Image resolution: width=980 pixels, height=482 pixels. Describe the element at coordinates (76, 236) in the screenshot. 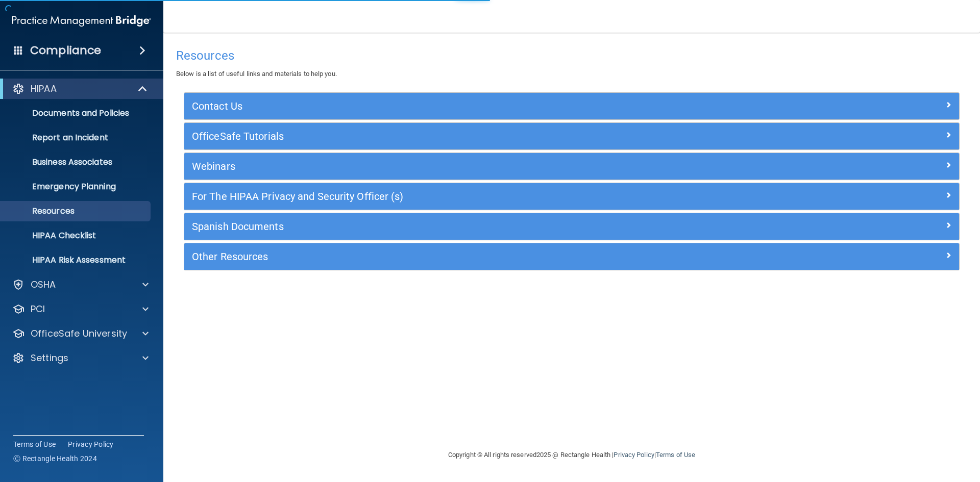

I see `p: HIPAA Checklist` at that location.